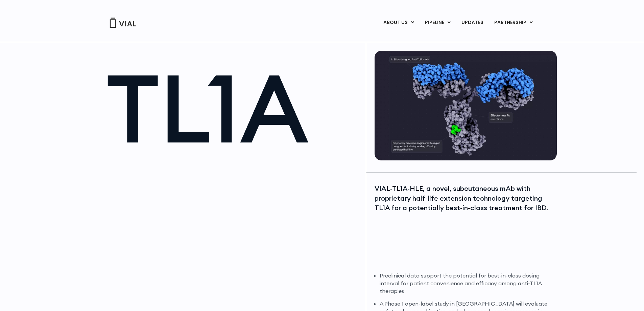 The image size is (644, 311). What do you see at coordinates (465, 106) in the screenshot?
I see `img: TL1A antibody diagram.` at bounding box center [465, 106].